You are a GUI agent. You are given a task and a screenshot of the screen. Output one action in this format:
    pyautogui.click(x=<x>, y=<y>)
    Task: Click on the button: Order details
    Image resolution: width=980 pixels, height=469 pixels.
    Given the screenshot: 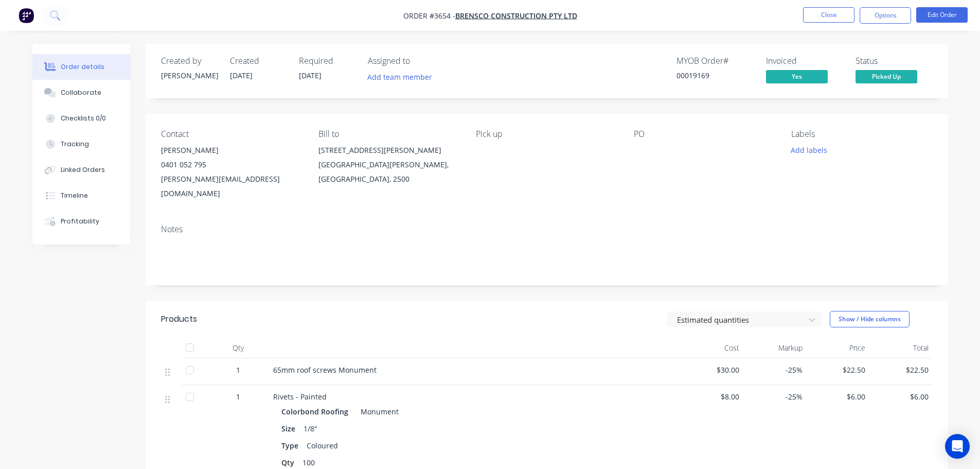 What is the action you would take?
    pyautogui.click(x=82, y=67)
    